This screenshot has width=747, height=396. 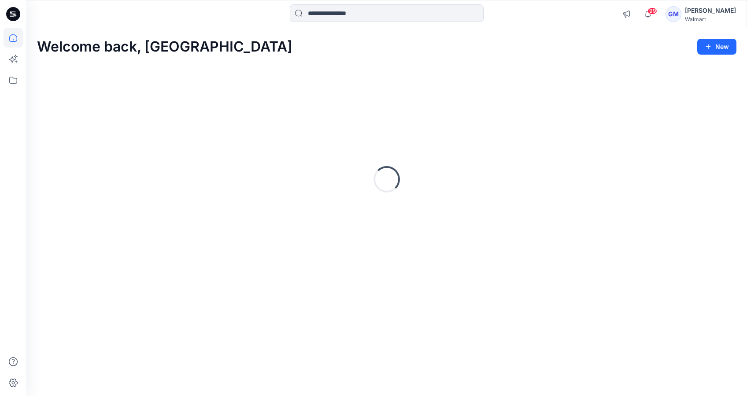 What do you see at coordinates (710, 19) in the screenshot?
I see `div: Walmart` at bounding box center [710, 19].